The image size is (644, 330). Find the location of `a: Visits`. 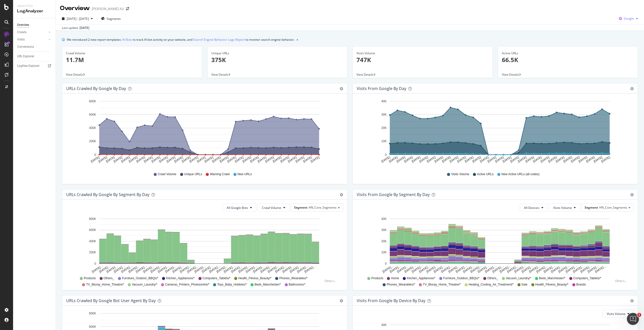

a: Visits is located at coordinates (32, 39).